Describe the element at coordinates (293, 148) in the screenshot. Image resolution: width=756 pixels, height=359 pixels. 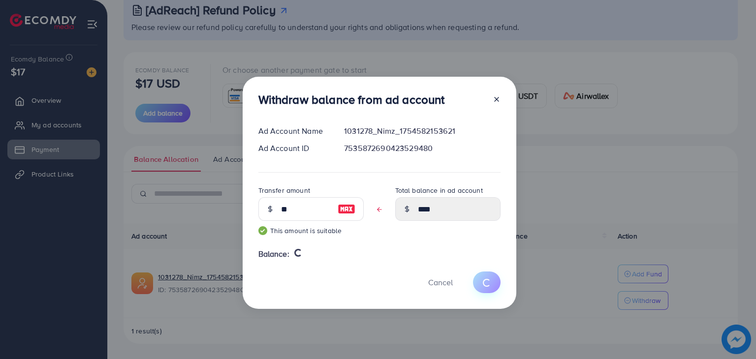
I see `div: Ad Account ID` at that location.